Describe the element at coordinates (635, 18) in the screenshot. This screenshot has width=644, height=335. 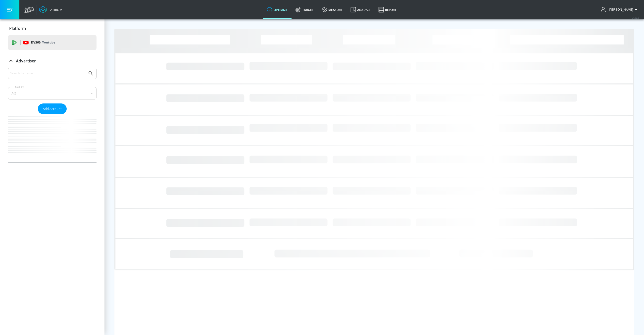
I see `span: v 4.22.2` at that location.